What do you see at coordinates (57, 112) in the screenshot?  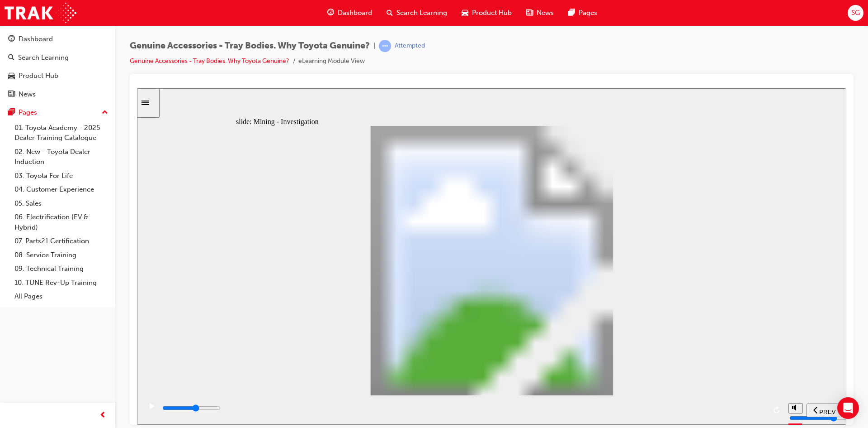 I see `button: Pages` at bounding box center [57, 112].